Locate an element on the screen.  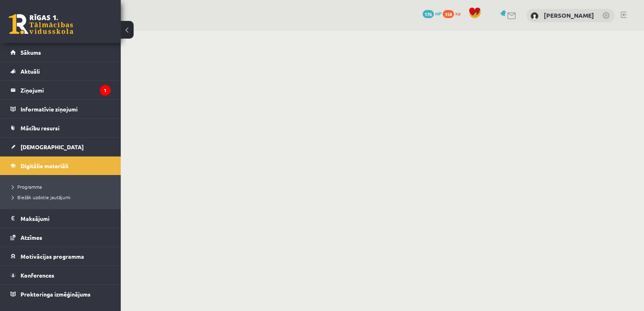
a: Motivācijas programma is located at coordinates (61, 256).